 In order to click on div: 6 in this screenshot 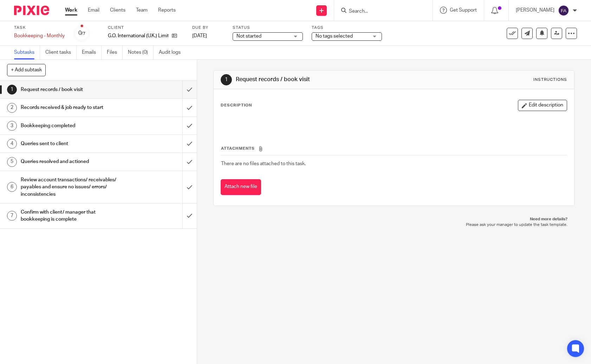, I will do `click(12, 187)`.